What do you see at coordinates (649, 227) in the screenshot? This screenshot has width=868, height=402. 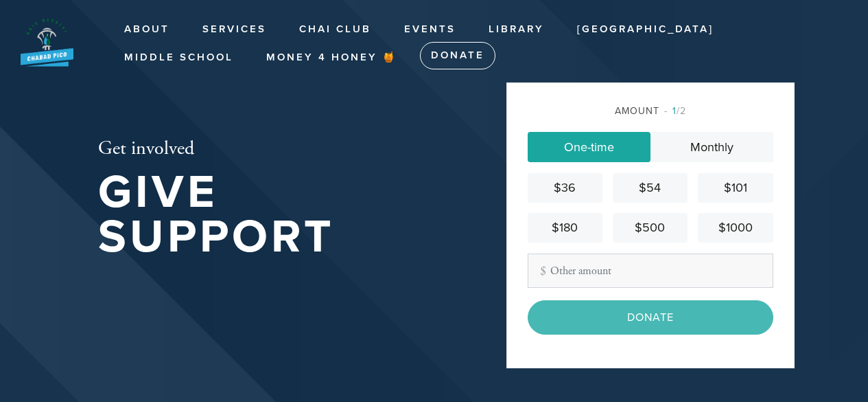 I see `div: $500` at bounding box center [649, 227].